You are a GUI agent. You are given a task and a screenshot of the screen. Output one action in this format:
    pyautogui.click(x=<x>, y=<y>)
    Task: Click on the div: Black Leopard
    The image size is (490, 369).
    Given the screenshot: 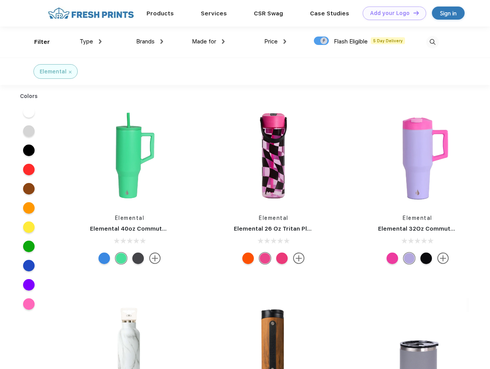 What is the action you would take?
    pyautogui.click(x=138, y=258)
    